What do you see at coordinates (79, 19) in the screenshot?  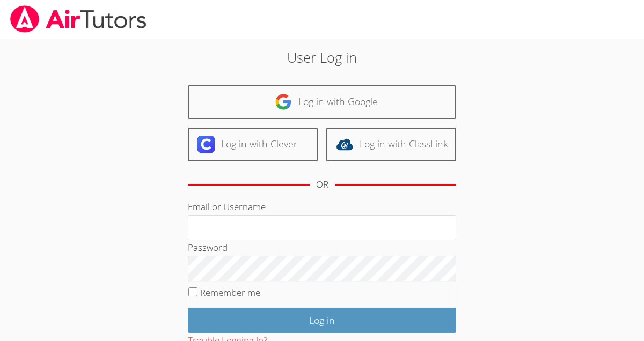 I see `img: airtutors_banner-c4298cdbf04f3fff15de1276eac7730deb9818008684d7c2e4769d2f7ddbe033.png` at bounding box center [79, 19].